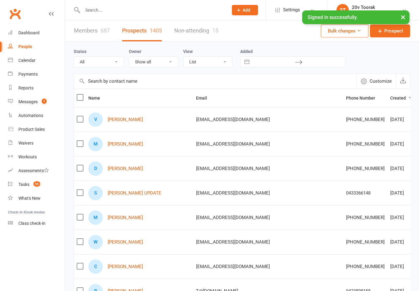  I want to click on span: Signed in successfully., so click(332, 17).